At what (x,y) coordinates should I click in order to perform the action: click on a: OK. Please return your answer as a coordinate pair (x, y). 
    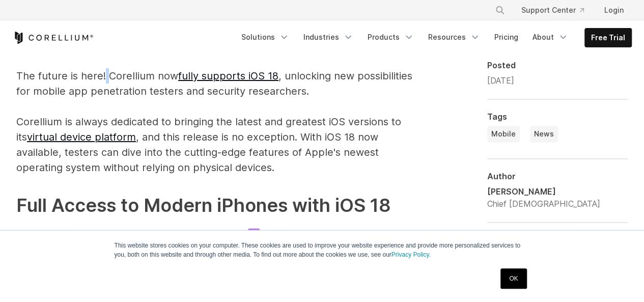
    Looking at the image, I should click on (513, 278).